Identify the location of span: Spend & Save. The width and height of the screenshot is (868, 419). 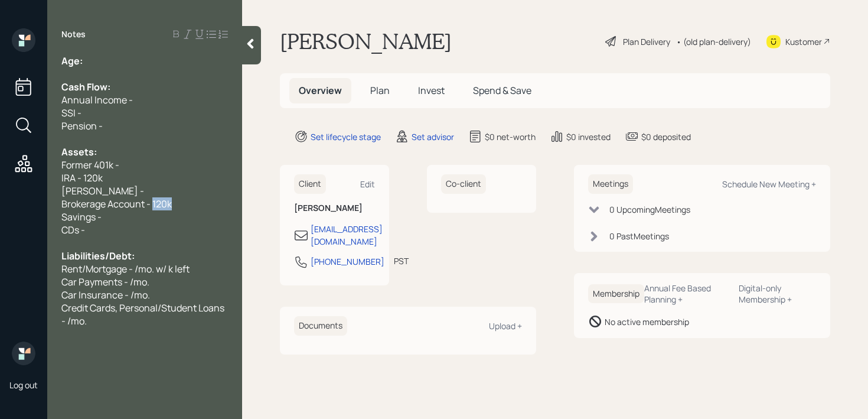
(502, 90).